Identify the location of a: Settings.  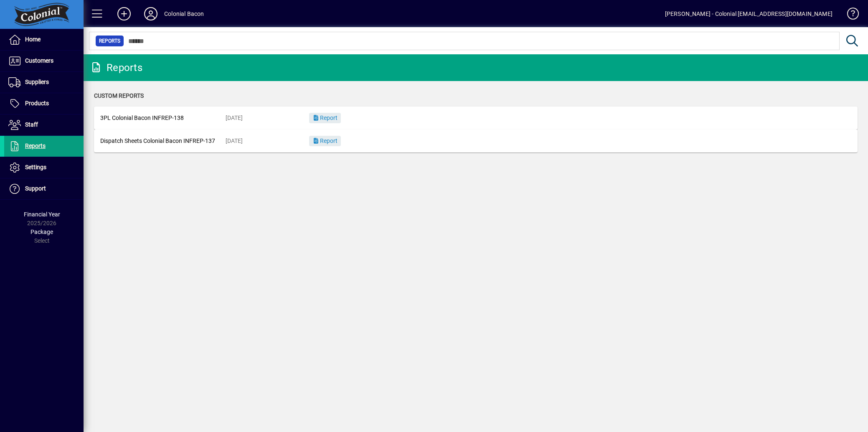
(44, 167).